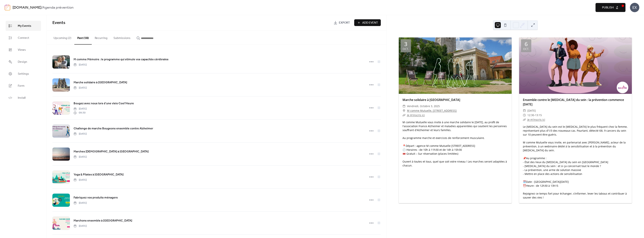  What do you see at coordinates (344, 23) in the screenshot?
I see `span: Export` at bounding box center [344, 23].